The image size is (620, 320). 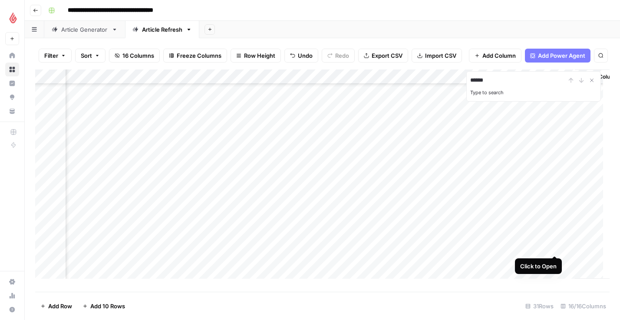 I want to click on div: 16/16 Columns, so click(x=583, y=306).